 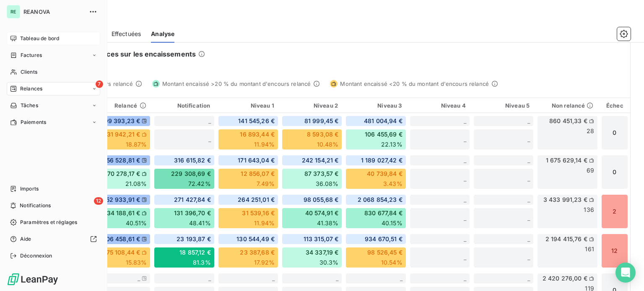 I want to click on span: Imports, so click(x=29, y=189).